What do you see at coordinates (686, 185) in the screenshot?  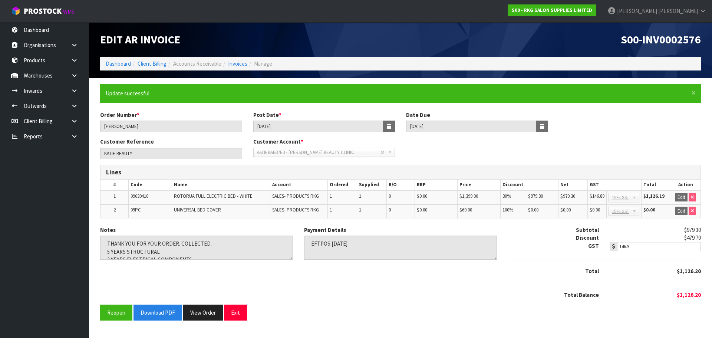 I see `th: Action` at bounding box center [686, 185].